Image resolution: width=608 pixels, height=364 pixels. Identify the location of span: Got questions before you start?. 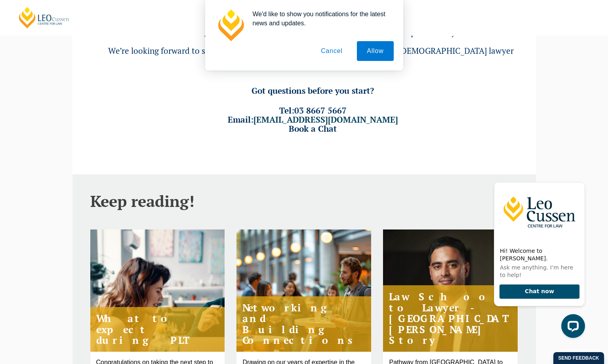
(313, 91).